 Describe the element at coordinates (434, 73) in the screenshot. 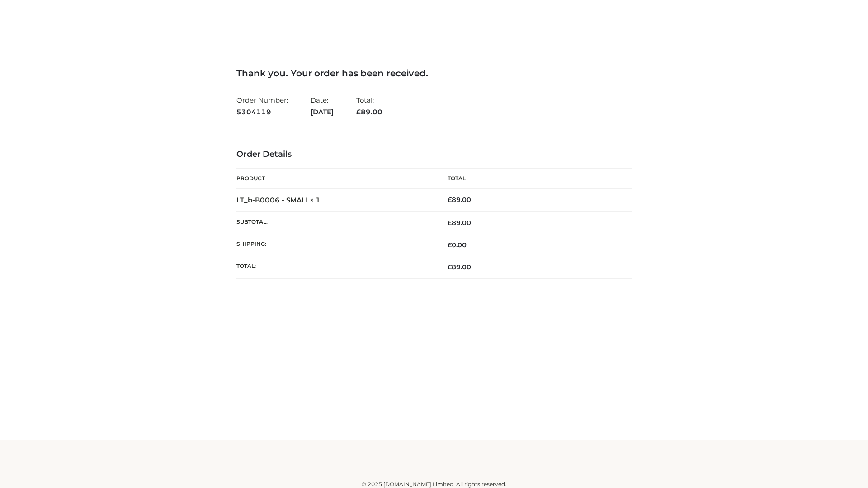

I see `h3: Thank you. Your order has been received.` at that location.